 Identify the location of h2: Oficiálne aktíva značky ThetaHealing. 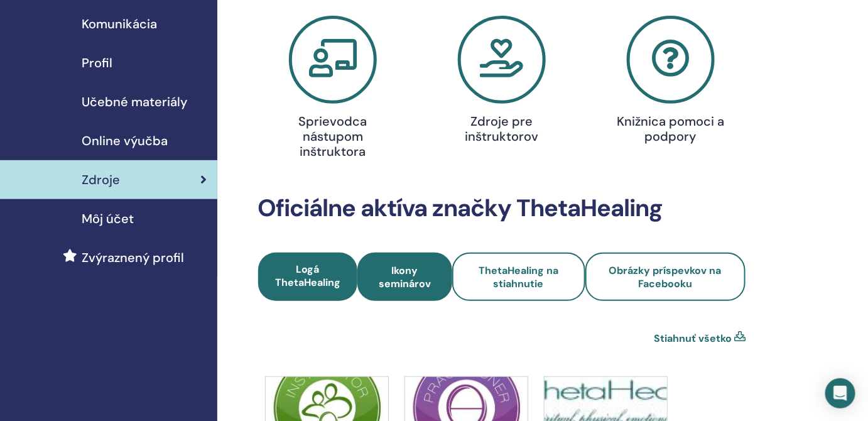
(502, 208).